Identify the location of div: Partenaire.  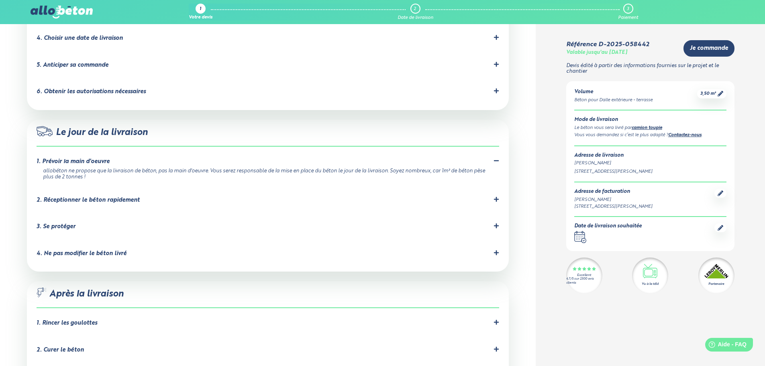
(716, 284).